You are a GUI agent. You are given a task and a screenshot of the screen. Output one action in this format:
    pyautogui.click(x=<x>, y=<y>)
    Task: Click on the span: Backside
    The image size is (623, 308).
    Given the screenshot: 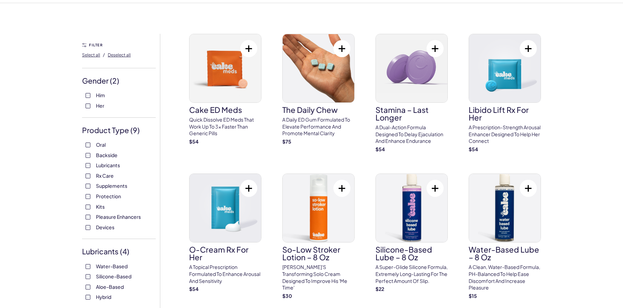 What is the action you would take?
    pyautogui.click(x=107, y=155)
    